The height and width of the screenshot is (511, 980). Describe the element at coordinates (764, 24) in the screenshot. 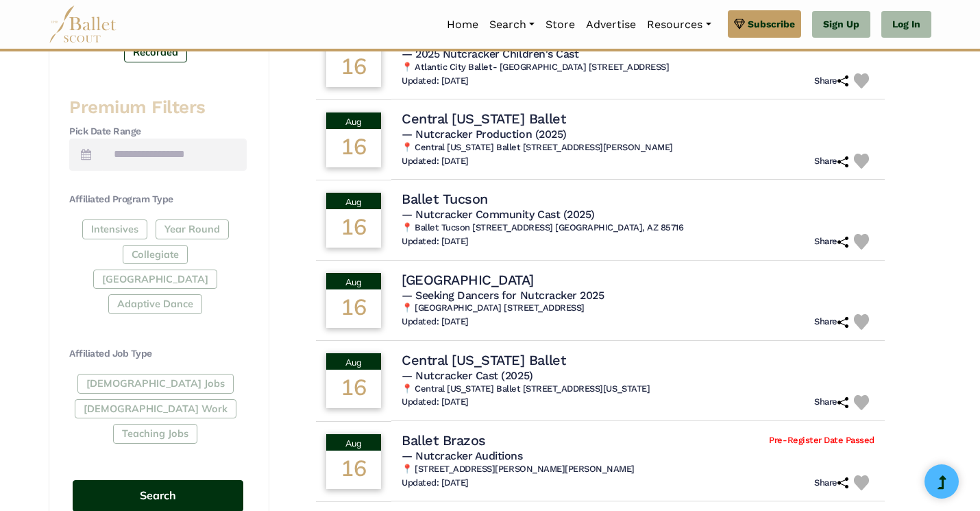

I see `a: Subscribe` at that location.